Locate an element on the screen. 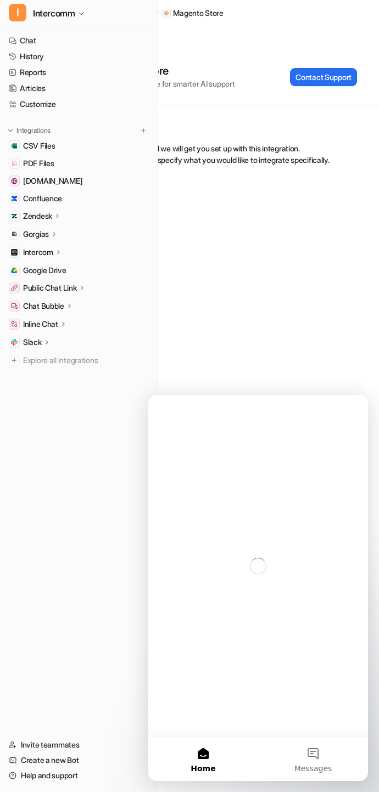 The image size is (379, 792). a: Help and support is located at coordinates (78, 776).